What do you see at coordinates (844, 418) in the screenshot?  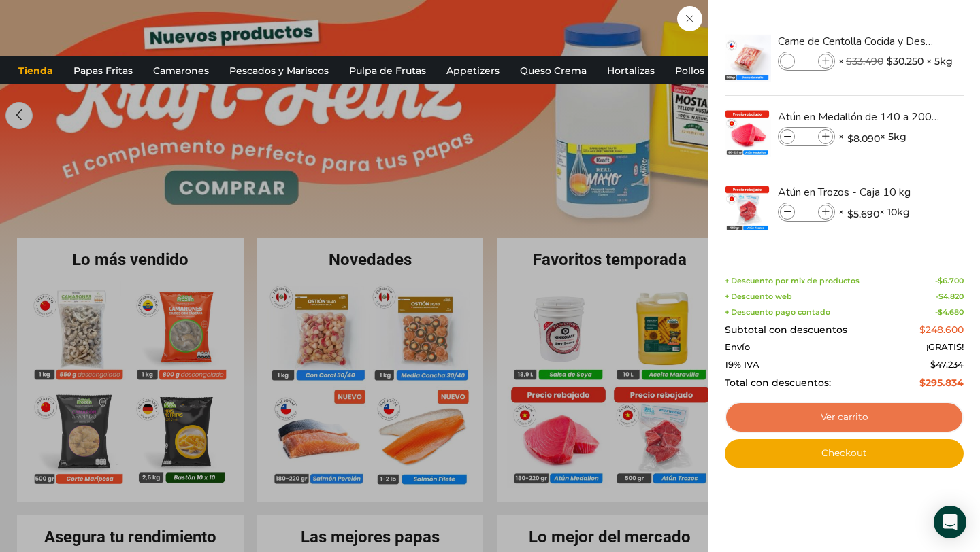 I see `a: Ver carrito` at bounding box center [844, 418].